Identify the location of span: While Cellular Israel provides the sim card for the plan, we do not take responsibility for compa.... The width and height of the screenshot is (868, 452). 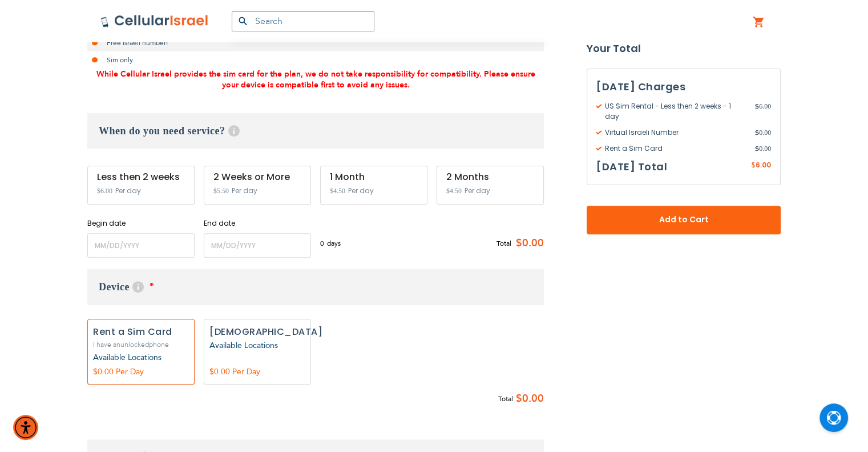
(316, 79).